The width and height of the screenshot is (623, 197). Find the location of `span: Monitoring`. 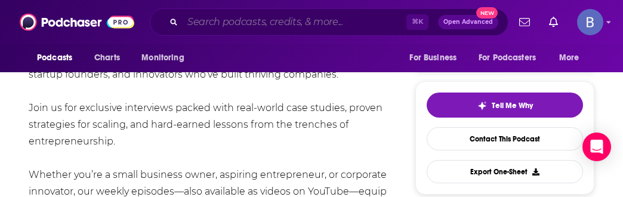

span: Monitoring is located at coordinates (162, 58).